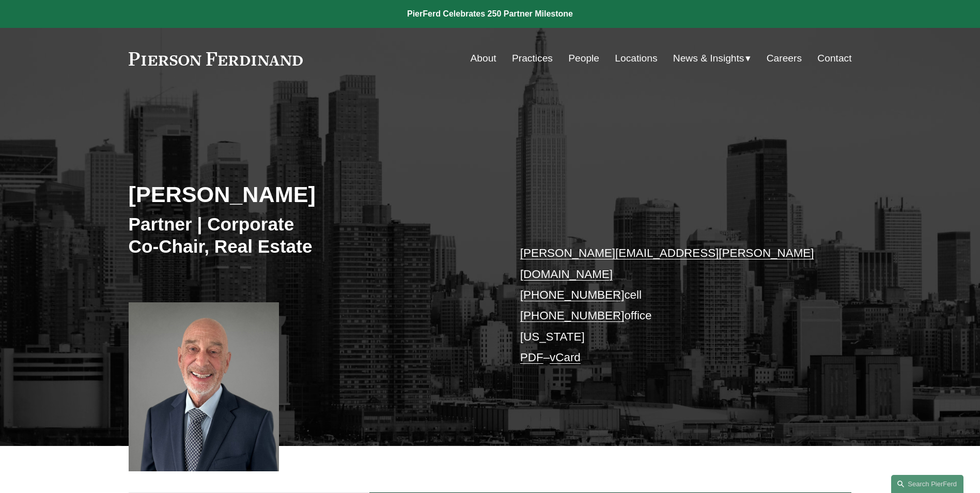 This screenshot has width=980, height=493. What do you see at coordinates (531, 357) in the screenshot?
I see `a: PDF` at bounding box center [531, 357].